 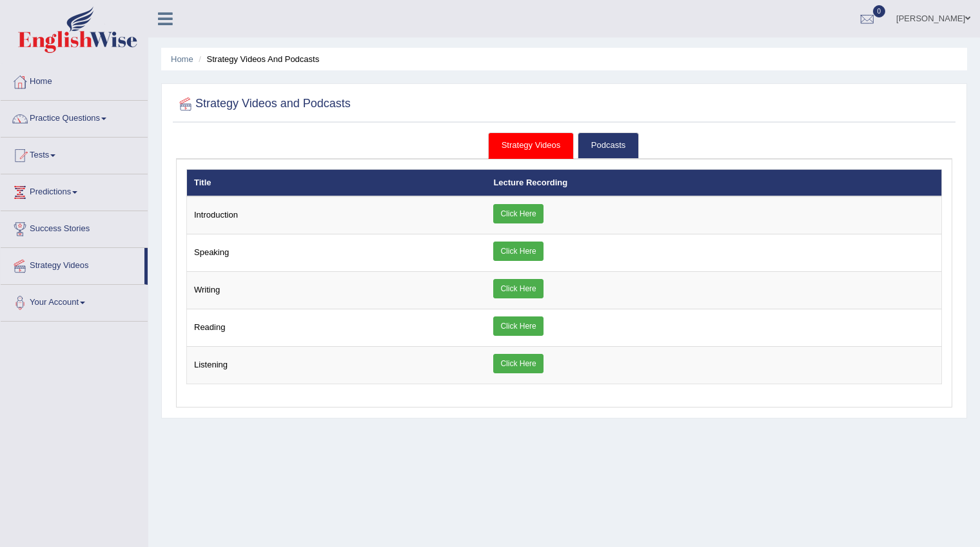 What do you see at coordinates (336, 253) in the screenshot?
I see `td: Speaking` at bounding box center [336, 253].